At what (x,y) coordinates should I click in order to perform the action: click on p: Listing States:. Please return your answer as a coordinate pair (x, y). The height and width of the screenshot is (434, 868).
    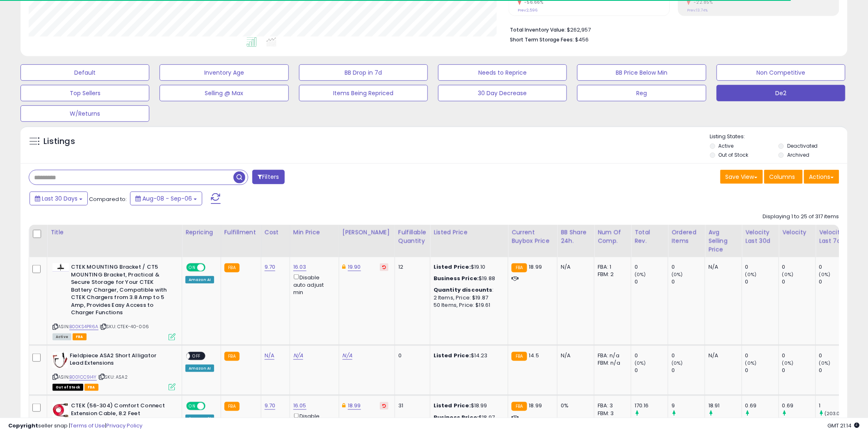
    Looking at the image, I should click on (778, 137).